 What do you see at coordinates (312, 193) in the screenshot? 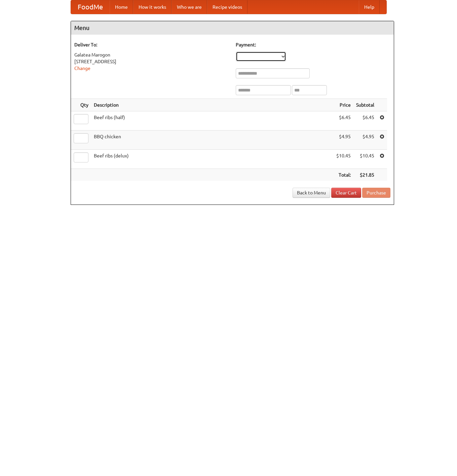
I see `a: Back to Menu` at bounding box center [312, 193].